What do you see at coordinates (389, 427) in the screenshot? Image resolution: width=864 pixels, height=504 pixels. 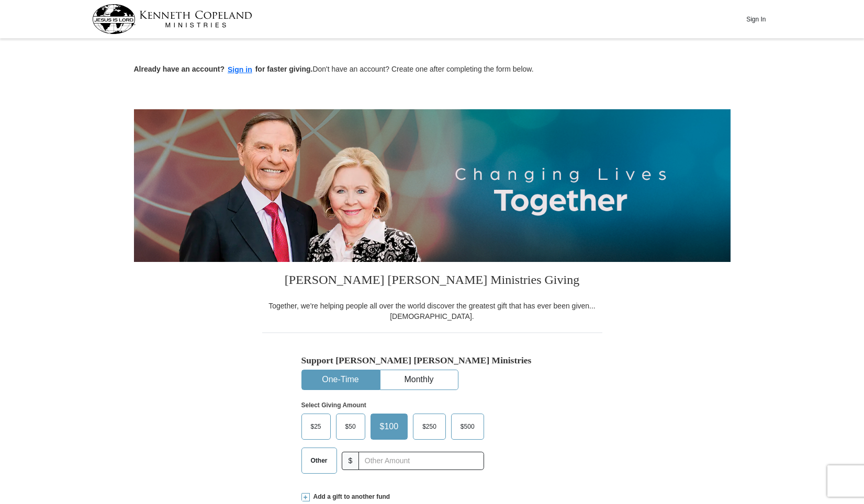 I see `span: $100` at bounding box center [389, 427].